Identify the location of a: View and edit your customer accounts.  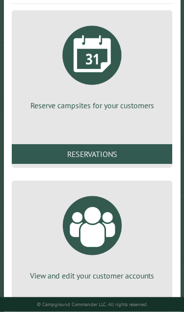
(92, 235).